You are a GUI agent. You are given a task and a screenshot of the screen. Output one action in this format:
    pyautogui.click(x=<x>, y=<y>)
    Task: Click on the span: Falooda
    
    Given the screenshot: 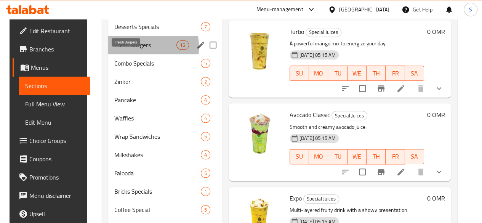 What is the action you would take?
    pyautogui.click(x=157, y=173)
    